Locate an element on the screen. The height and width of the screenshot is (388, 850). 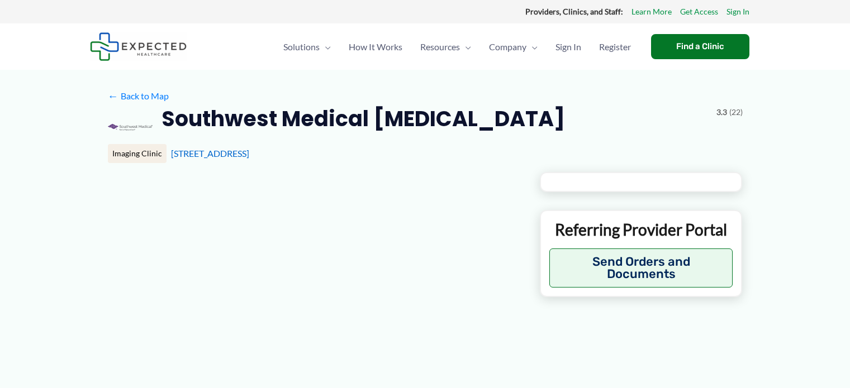
span: 3.3 is located at coordinates (721, 112).